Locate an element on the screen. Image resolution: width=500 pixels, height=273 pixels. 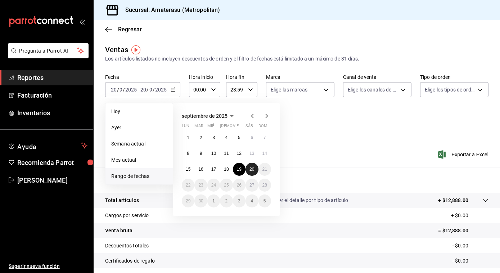
p: - $0.00 is located at coordinates (470, 245).